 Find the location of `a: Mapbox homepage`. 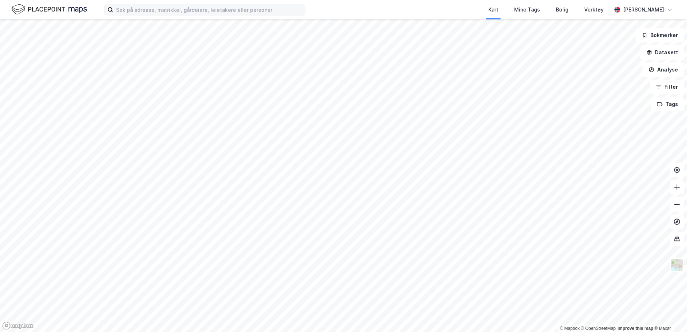

a: Mapbox homepage is located at coordinates (18, 325).